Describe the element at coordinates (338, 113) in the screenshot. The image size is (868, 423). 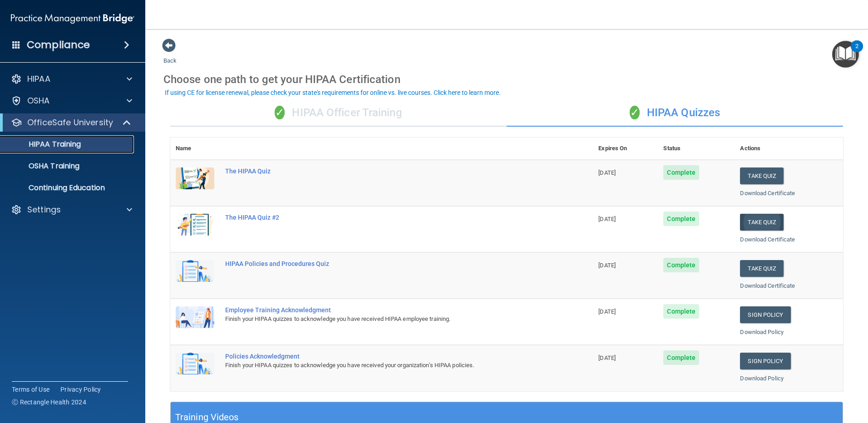
I see `div: HIPAA Officer Training` at that location.